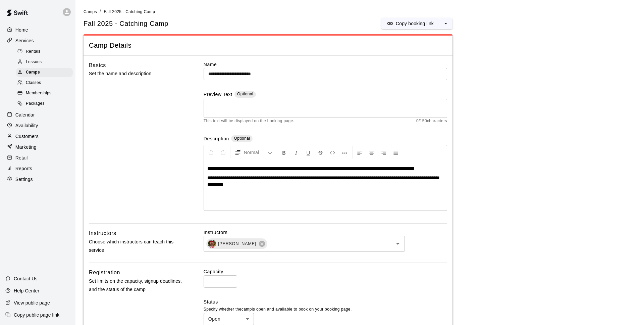  I want to click on h6: Registration, so click(104, 273).